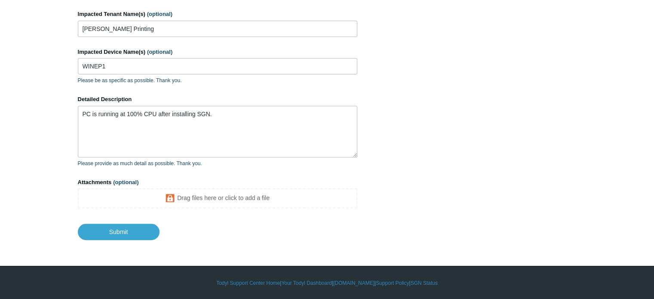 Image resolution: width=654 pixels, height=299 pixels. Describe the element at coordinates (218, 14) in the screenshot. I see `label: Impacted Tenant Name(s)` at that location.